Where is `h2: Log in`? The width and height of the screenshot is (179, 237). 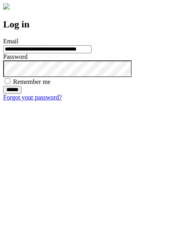 h2: Log in is located at coordinates (89, 24).